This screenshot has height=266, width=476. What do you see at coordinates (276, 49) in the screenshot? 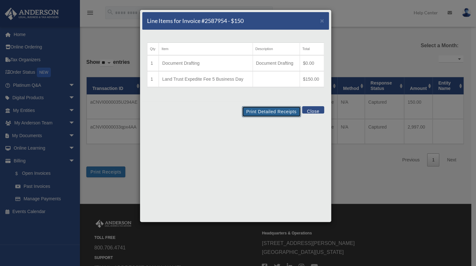
I see `th: Description` at bounding box center [276, 49].